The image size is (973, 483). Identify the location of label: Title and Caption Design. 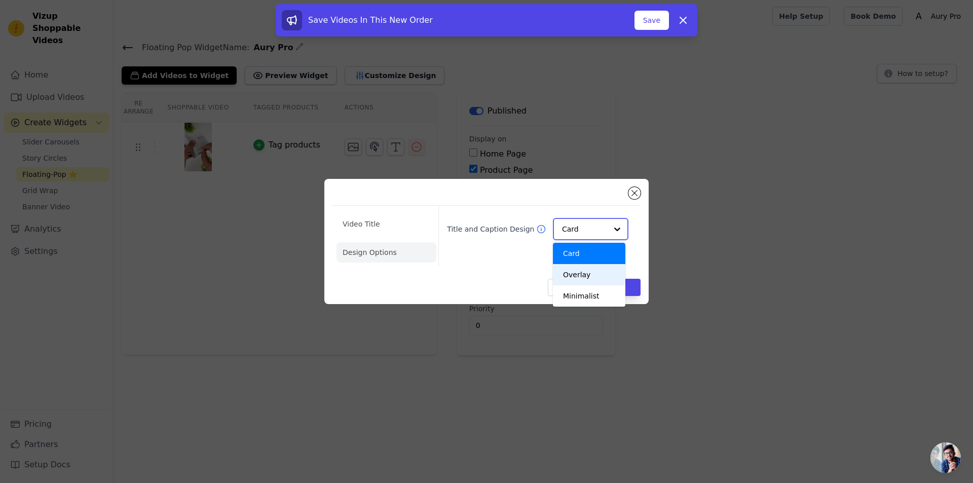
(491, 229).